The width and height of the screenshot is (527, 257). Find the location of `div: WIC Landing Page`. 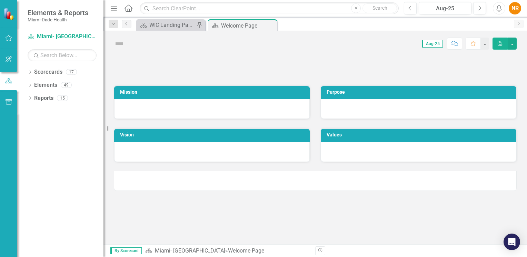

div: WIC Landing Page is located at coordinates (172, 25).